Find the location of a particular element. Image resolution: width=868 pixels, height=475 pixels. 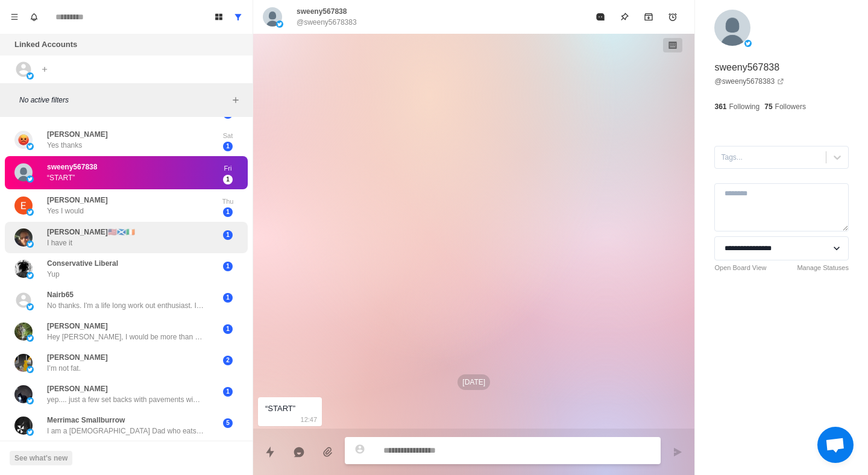

button: Pin is located at coordinates (624, 17).